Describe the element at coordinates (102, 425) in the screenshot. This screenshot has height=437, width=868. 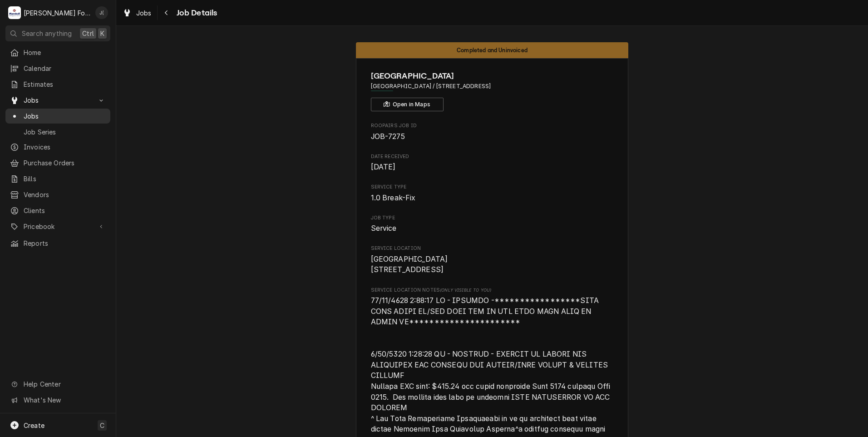
I see `span: C` at that location.